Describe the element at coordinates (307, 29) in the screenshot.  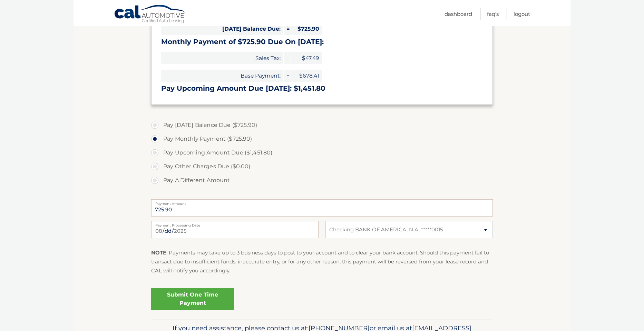
I see `span: $725.90` at that location.